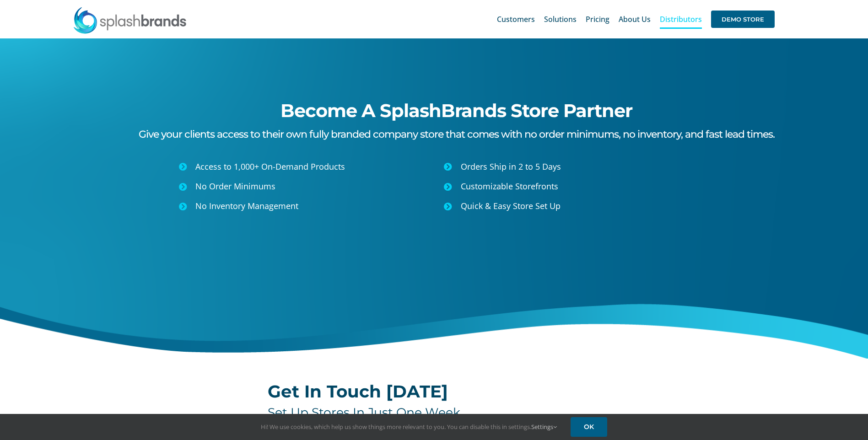 This screenshot has height=440, width=868. Describe the element at coordinates (511, 167) in the screenshot. I see `span: Orders Ship in 2 to 5 Days` at that location.